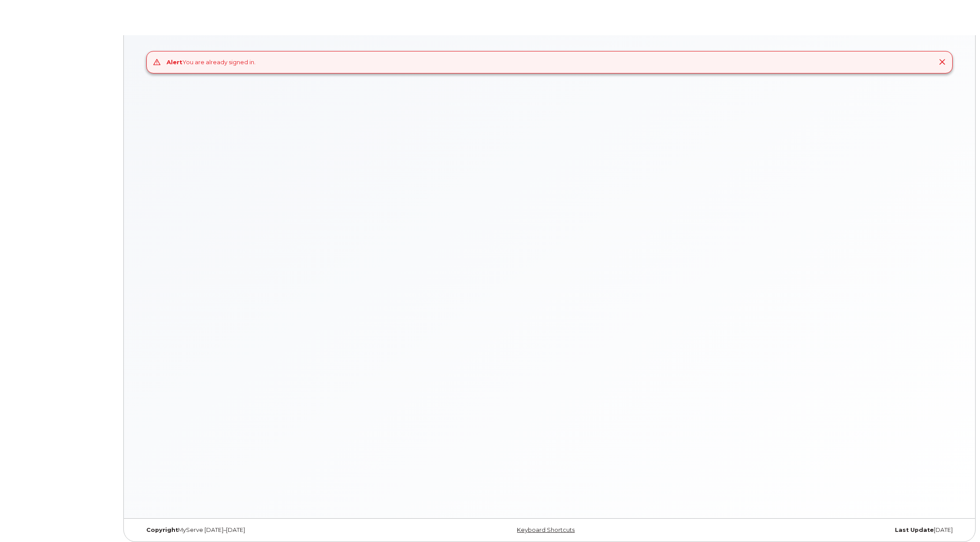 The height and width of the screenshot is (542, 980). I want to click on strong: Copyright, so click(162, 530).